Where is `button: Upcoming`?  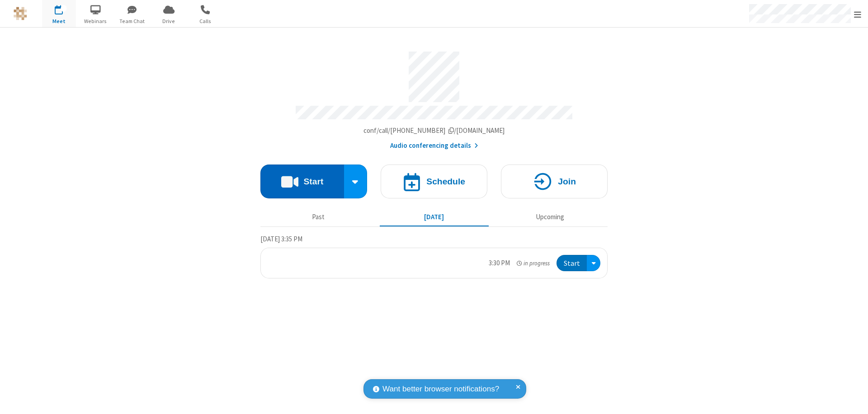 button: Upcoming is located at coordinates (550, 217).